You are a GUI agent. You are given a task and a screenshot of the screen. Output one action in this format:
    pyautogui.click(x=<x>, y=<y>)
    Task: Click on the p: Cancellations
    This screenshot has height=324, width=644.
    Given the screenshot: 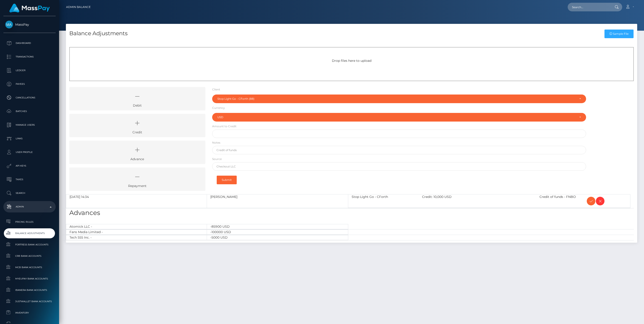 What is the action you would take?
    pyautogui.click(x=29, y=98)
    